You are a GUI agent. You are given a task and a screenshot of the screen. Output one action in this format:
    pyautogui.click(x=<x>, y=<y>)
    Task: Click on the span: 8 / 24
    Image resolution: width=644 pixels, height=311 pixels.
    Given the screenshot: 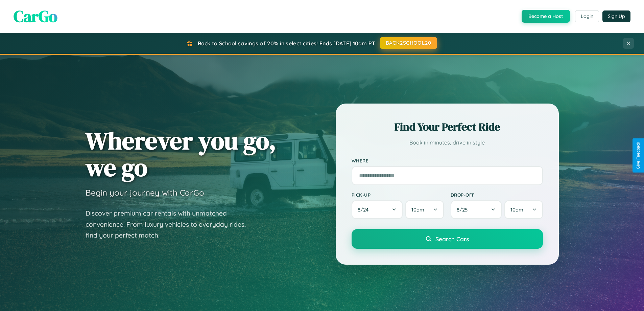 What is the action you would take?
    pyautogui.click(x=365, y=209)
    